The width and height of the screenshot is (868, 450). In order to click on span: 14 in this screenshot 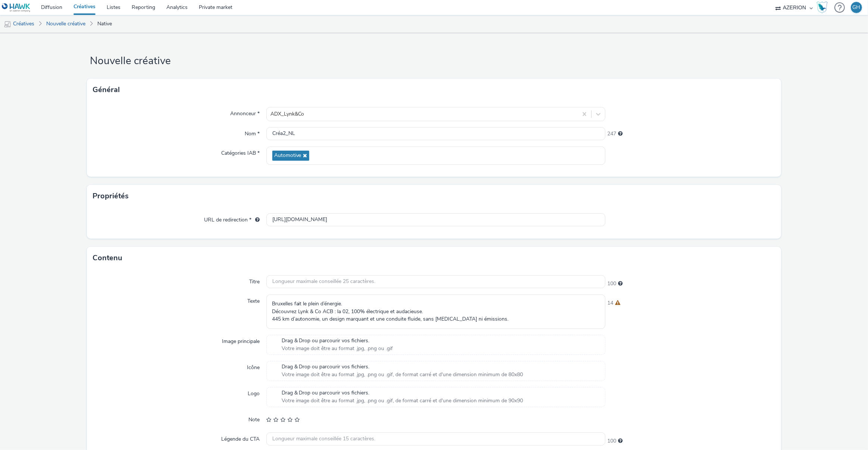, I will do `click(610, 303)`.